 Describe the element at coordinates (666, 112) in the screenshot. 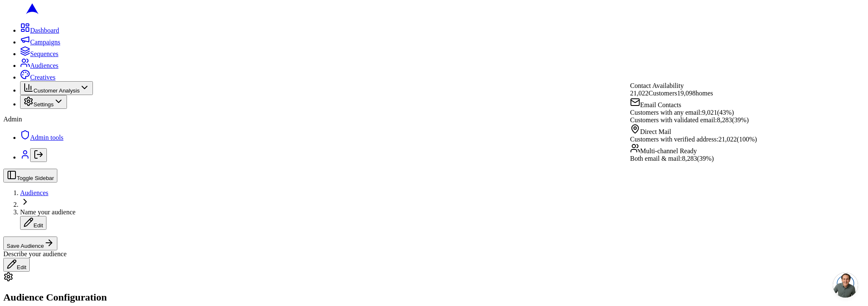

I see `span: Customers with any email:` at that location.